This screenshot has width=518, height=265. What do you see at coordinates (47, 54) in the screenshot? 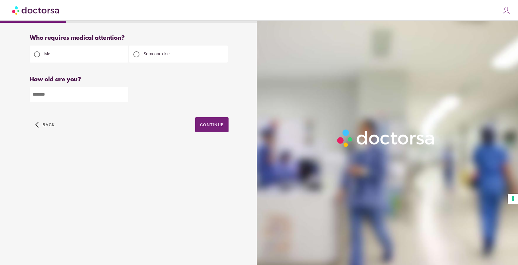
I see `span: Me` at bounding box center [47, 54].